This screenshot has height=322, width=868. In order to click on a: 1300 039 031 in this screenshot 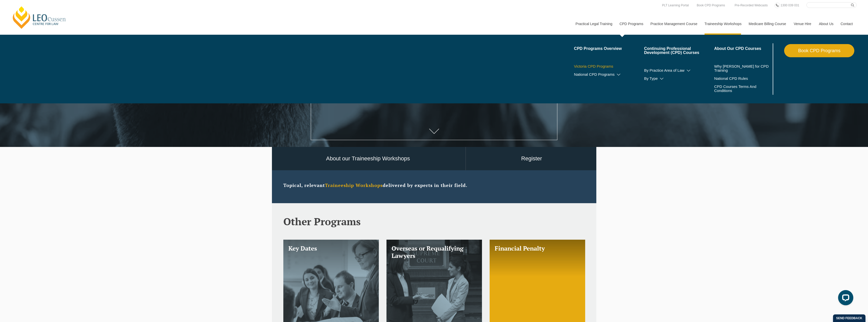, I will do `click(789, 5)`.